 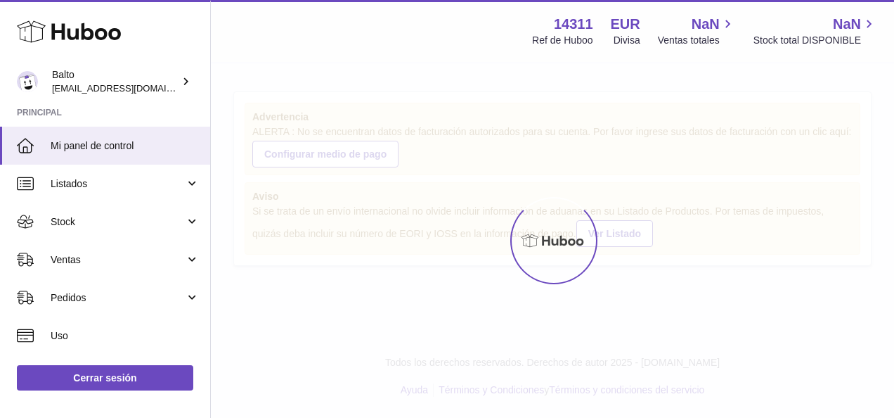 What do you see at coordinates (574, 24) in the screenshot?
I see `strong: 14311` at bounding box center [574, 24].